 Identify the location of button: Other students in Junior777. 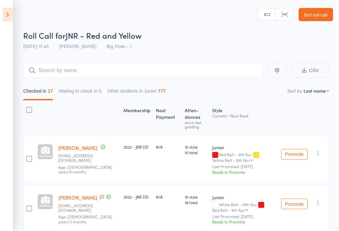
(136, 93).